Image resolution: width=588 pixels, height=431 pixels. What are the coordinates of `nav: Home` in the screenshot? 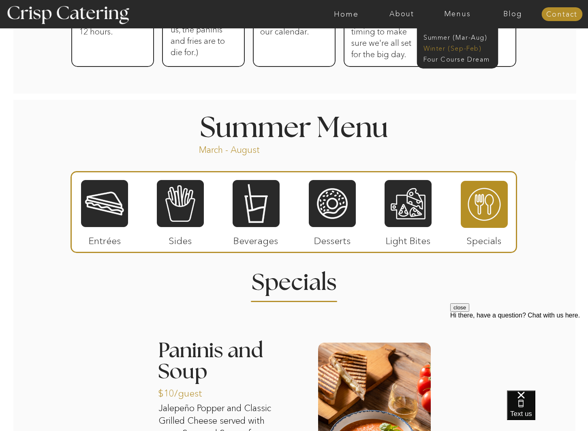 It's located at (346, 14).